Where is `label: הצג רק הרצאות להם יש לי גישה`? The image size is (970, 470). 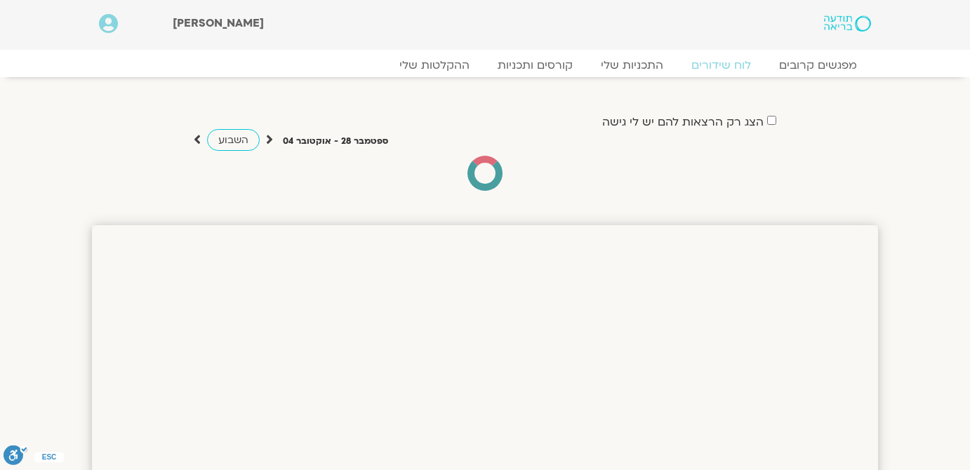
label: הצג רק הרצאות להם יש לי גישה is located at coordinates (683, 122).